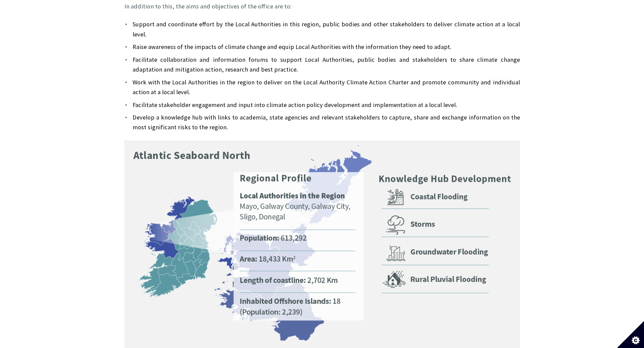 This screenshot has height=348, width=644. Describe the element at coordinates (322, 64) in the screenshot. I see `li: Facilitate collaboration and information forums to support Local Authorities, public bodies and s...` at that location.